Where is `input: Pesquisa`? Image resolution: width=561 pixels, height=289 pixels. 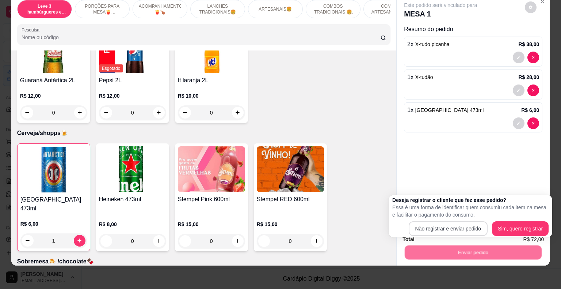 input: Pesquisa is located at coordinates (201, 37).